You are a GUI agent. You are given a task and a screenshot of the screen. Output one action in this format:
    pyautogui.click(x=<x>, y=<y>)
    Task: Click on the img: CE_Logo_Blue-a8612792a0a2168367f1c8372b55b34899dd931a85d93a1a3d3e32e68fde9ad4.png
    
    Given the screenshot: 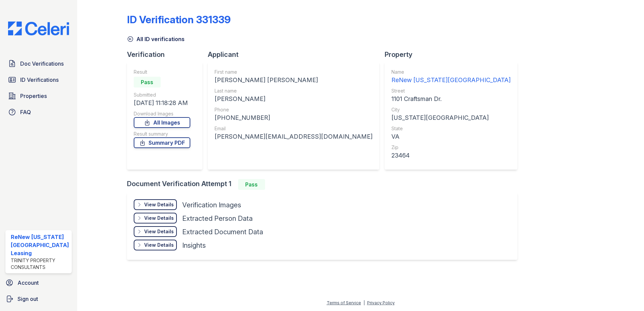 What is the action you would take?
    pyautogui.click(x=39, y=28)
    